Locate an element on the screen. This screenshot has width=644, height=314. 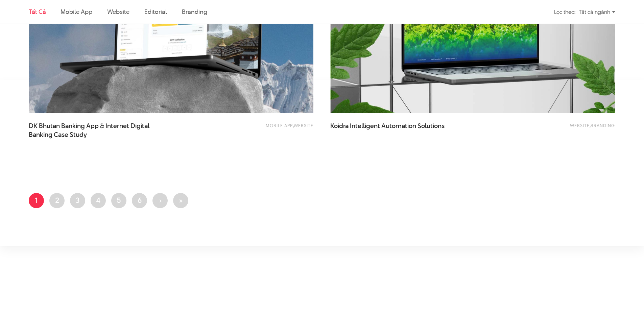
a: 5 is located at coordinates (119, 200).